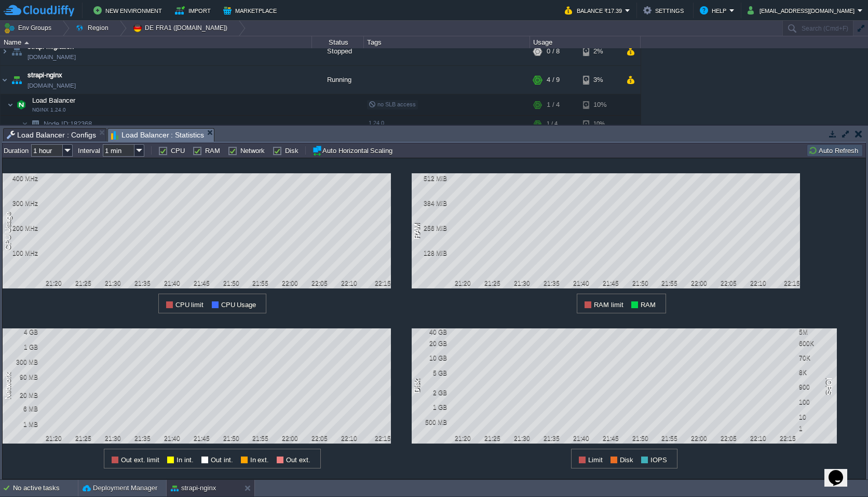  What do you see at coordinates (338, 80) in the screenshot?
I see `div: Running` at bounding box center [338, 80].